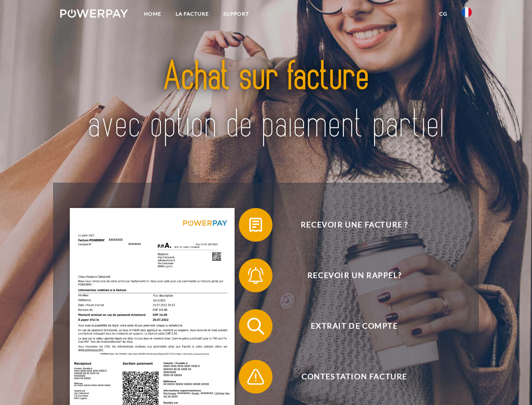 This screenshot has width=532, height=405. I want to click on a: Contestation Facture, so click(349, 377).